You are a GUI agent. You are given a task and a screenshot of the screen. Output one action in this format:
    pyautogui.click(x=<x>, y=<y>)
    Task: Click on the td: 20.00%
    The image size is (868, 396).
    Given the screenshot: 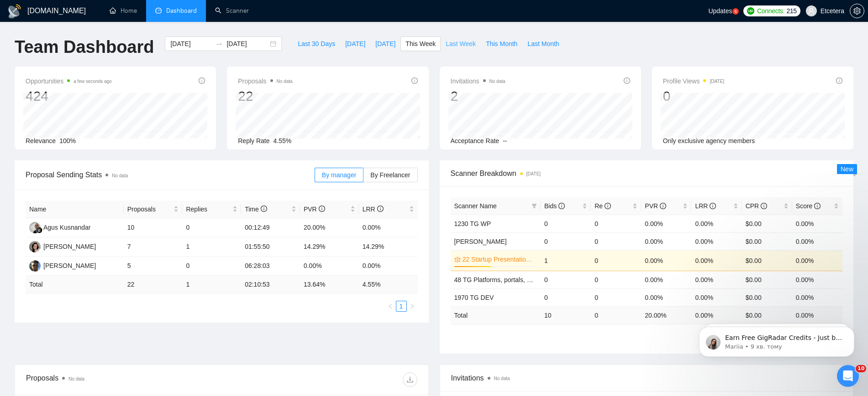 What is the action you would take?
    pyautogui.click(x=329, y=228)
    